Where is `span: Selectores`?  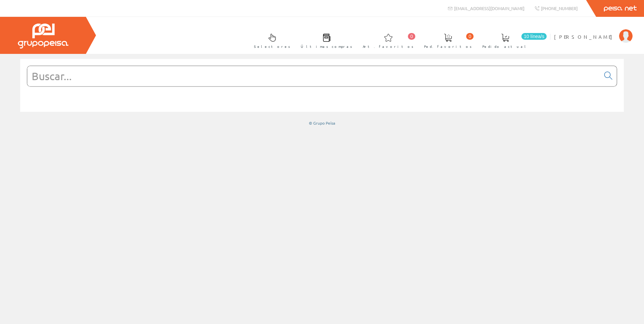 span: Selectores is located at coordinates (272, 46).